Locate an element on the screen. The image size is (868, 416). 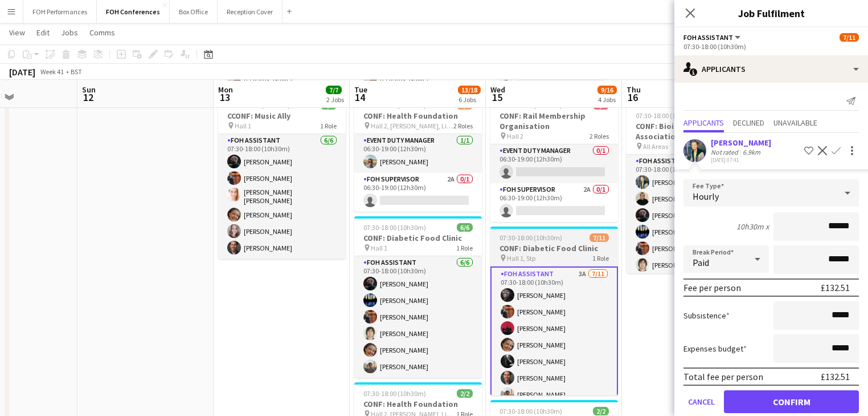
button: Reception Cover is located at coordinates (250, 11).